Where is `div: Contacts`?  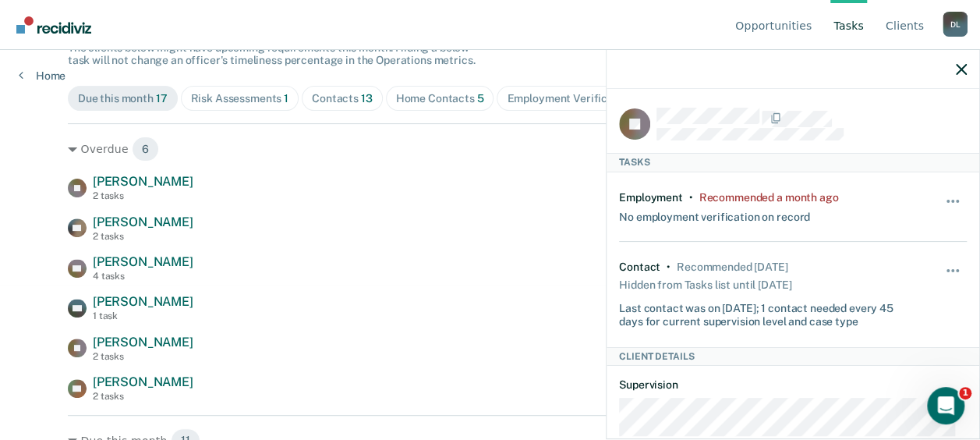
div: Contacts is located at coordinates (342, 98).